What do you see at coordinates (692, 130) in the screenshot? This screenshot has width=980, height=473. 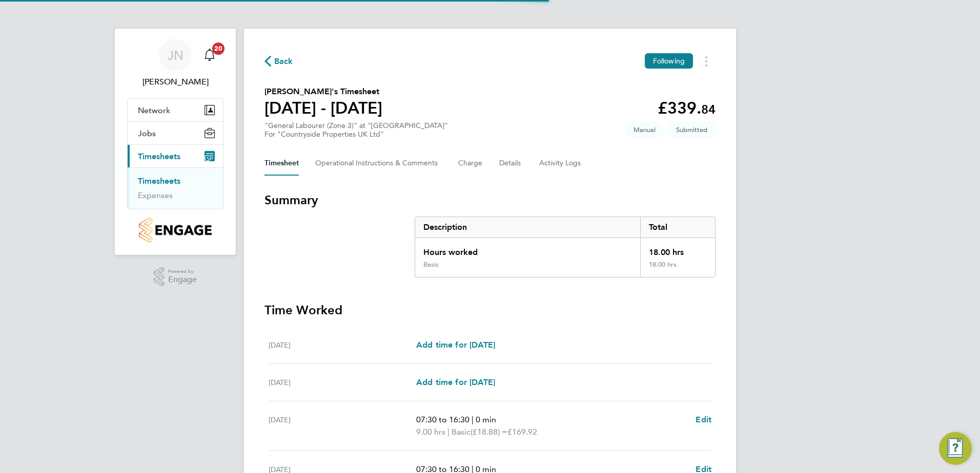 I see `span: This timesheet is Submitted.` at bounding box center [692, 130].